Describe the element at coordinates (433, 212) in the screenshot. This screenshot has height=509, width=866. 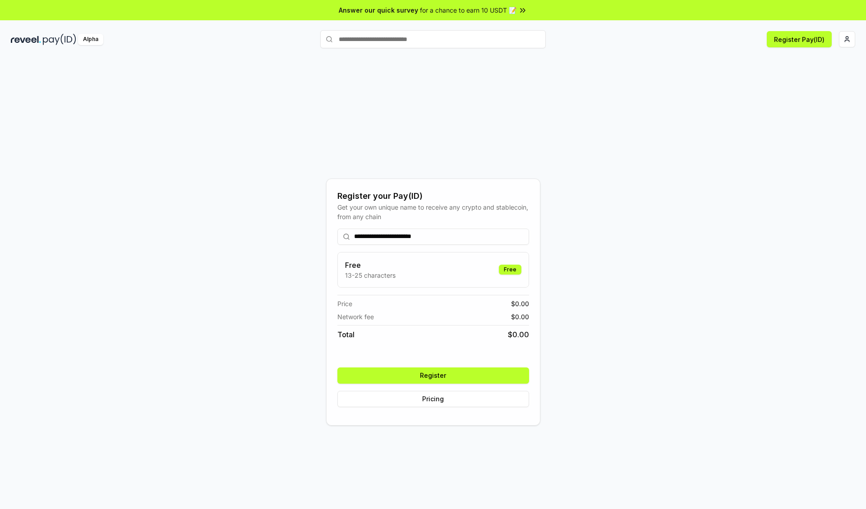
I see `div: Get your own unique name to receive any crypto and stablecoin, from any chain` at that location.